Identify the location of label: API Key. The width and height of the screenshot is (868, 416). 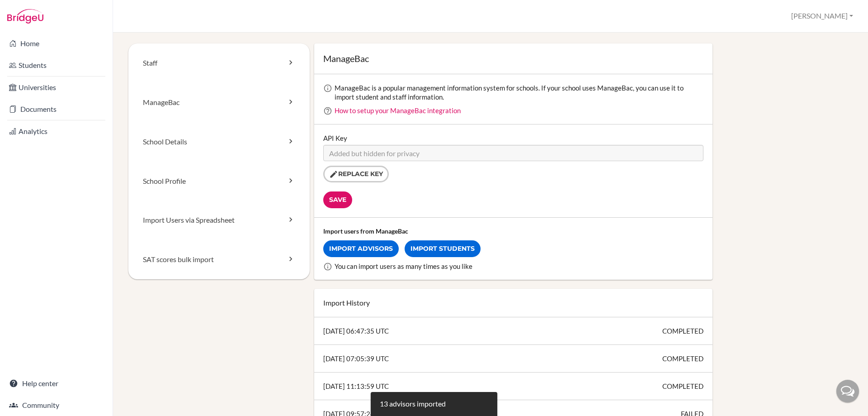
(335, 138).